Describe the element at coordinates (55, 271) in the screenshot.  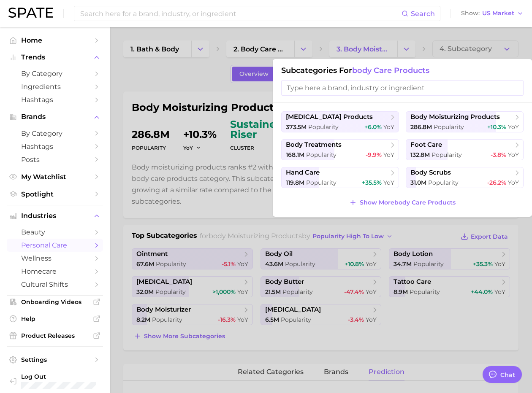
I see `span: homecare` at that location.